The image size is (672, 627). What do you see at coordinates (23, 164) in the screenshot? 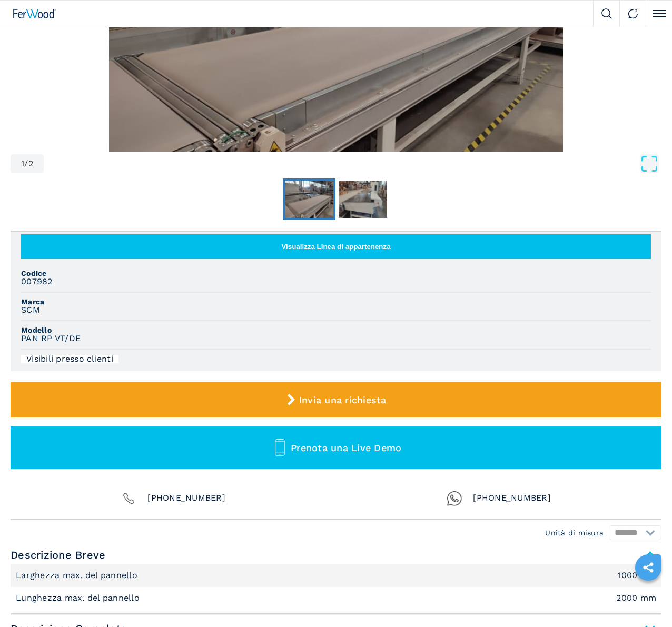
I see `span: 1` at bounding box center [23, 164].